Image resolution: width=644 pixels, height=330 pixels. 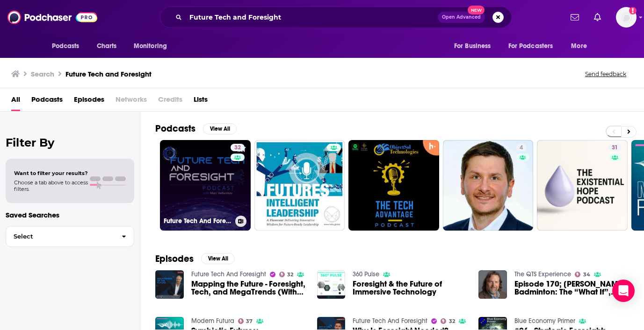 What do you see at coordinates (579, 46) in the screenshot?
I see `span: More` at bounding box center [579, 46].